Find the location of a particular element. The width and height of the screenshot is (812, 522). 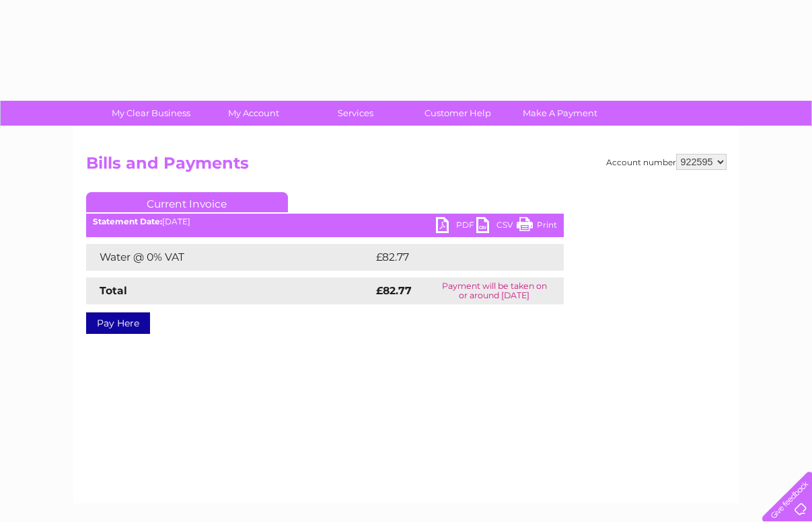

a: CSV is located at coordinates (496, 226).